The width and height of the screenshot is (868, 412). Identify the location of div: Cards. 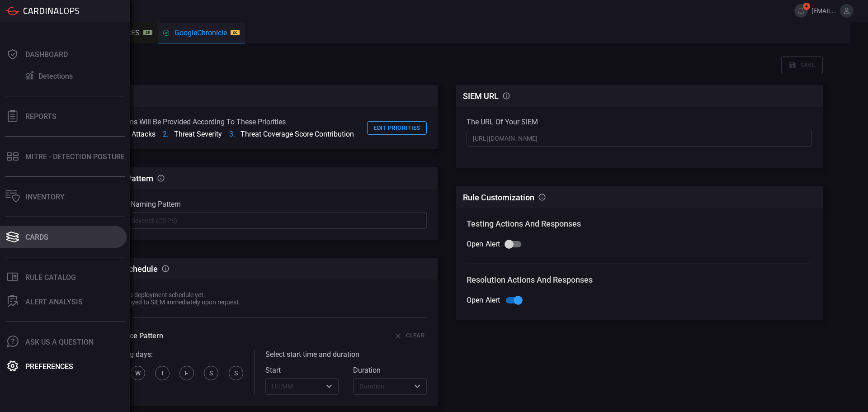
(36, 237).